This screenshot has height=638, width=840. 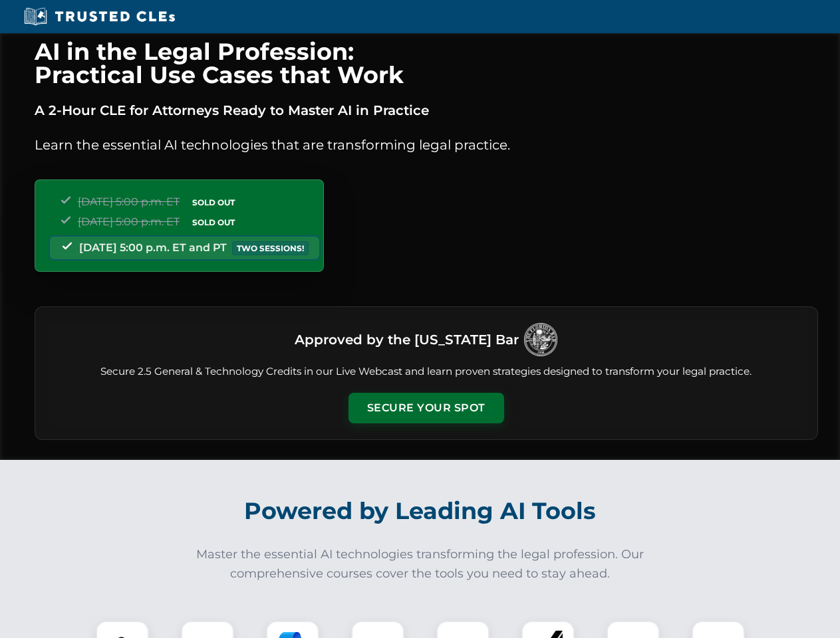 What do you see at coordinates (426, 145) in the screenshot?
I see `p: Learn the essential AI technologies that are transforming legal practice.` at bounding box center [426, 145].